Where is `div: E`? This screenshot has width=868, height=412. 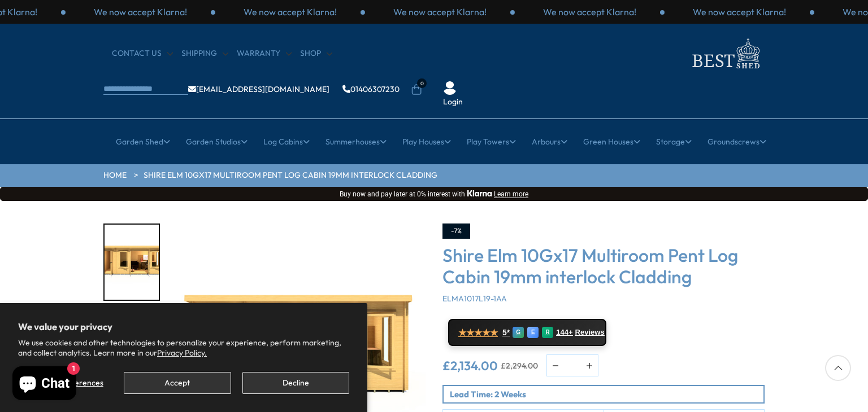
div: E is located at coordinates (533, 333).